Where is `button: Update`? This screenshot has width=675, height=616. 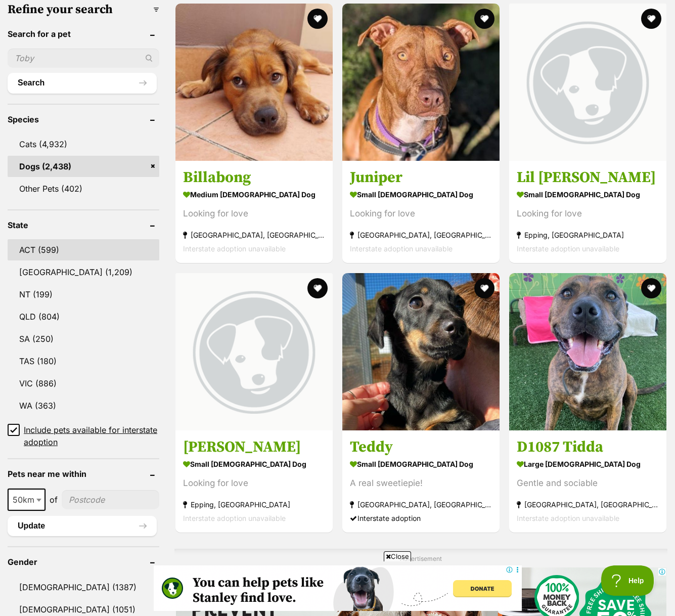
button: Update is located at coordinates (82, 526).